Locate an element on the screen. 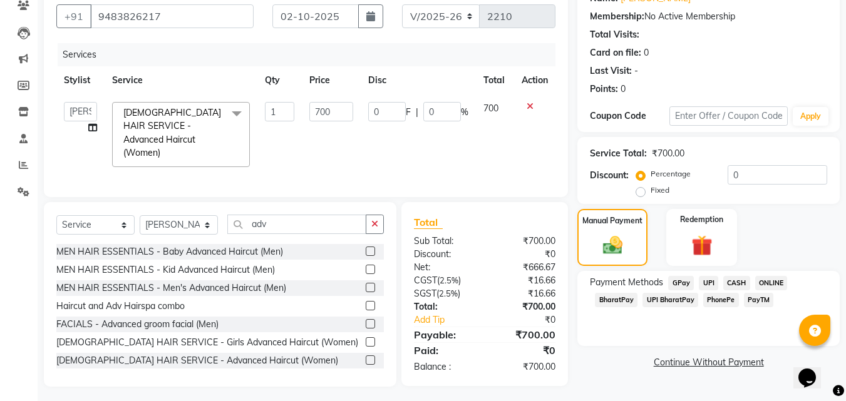 The width and height of the screenshot is (846, 401). div: MEN HAIR ESSENTIALS - Kid Advanced Haircut (Men) is located at coordinates (165, 270).